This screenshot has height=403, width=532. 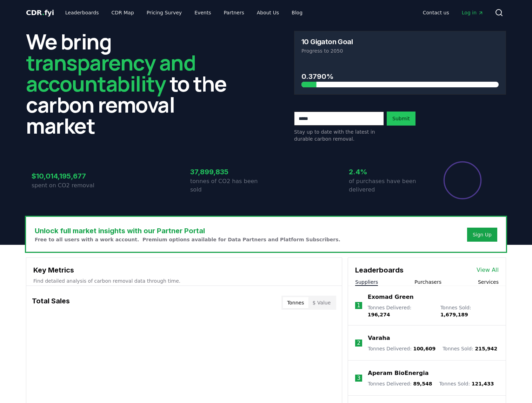 What do you see at coordinates (184, 281) in the screenshot?
I see `p: Find detailed analysis of carbon removal data through time.` at bounding box center [184, 281].